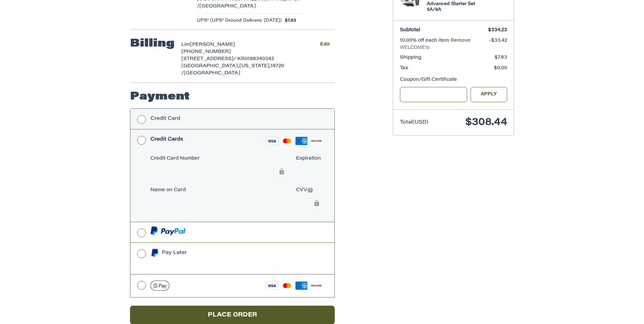  Describe the element at coordinates (310, 159) in the screenshot. I see `label: Expiration` at that location.